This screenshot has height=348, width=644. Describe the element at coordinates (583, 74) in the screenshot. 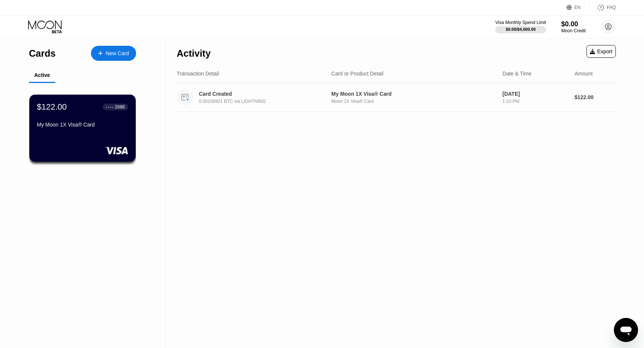

I see `div: Amount` at that location.